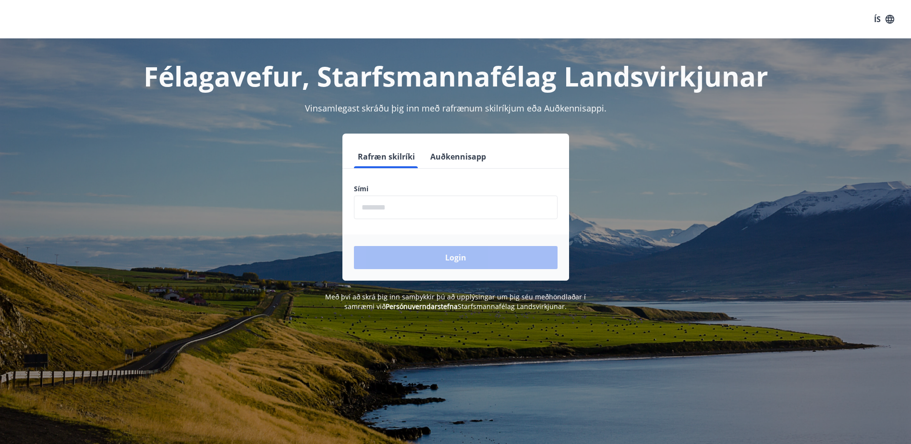  I want to click on h1: Félagavefur, Starfsmannafélag Landsvirkjunar, so click(456, 76).